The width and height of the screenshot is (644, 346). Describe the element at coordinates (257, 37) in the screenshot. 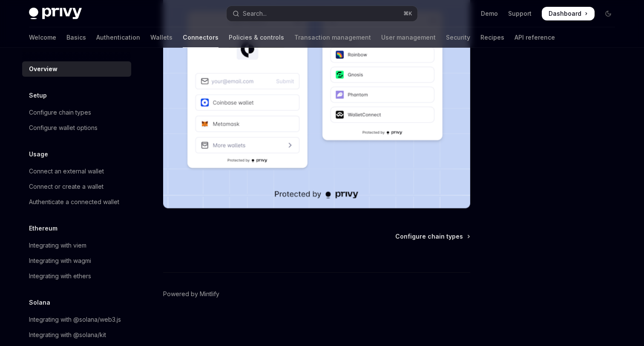

I see `a: Policies & controls` at that location.